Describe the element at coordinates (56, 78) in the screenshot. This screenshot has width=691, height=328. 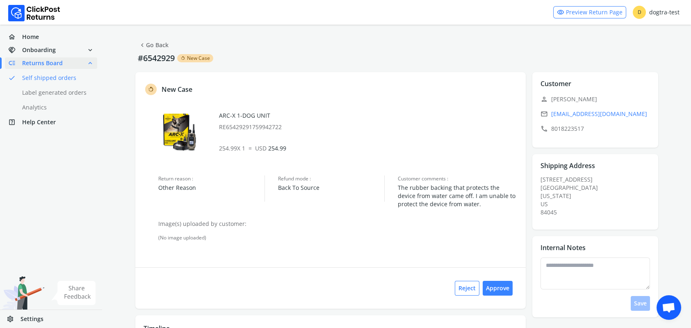
I see `a: doneSelf shipped orders` at that location.